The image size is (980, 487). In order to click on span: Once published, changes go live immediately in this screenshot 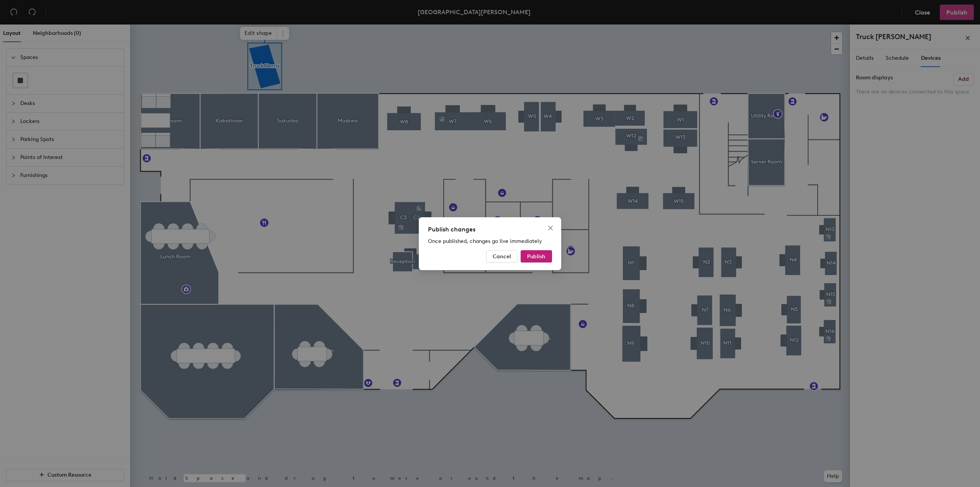, I will do `click(485, 241)`.